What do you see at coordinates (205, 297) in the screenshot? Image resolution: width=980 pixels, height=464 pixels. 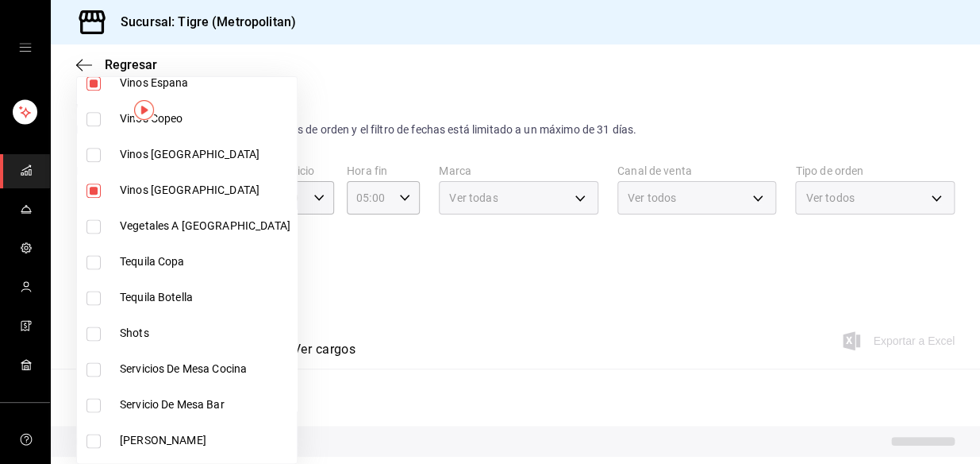 I see `span: Tequila Botella` at bounding box center [205, 297].